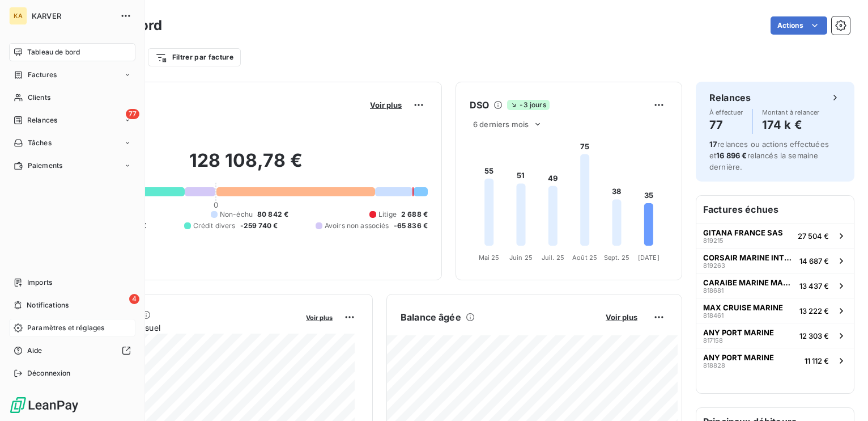 The width and height of the screenshot is (868, 421). Describe the element at coordinates (72, 16) in the screenshot. I see `span: KARVER` at that location.